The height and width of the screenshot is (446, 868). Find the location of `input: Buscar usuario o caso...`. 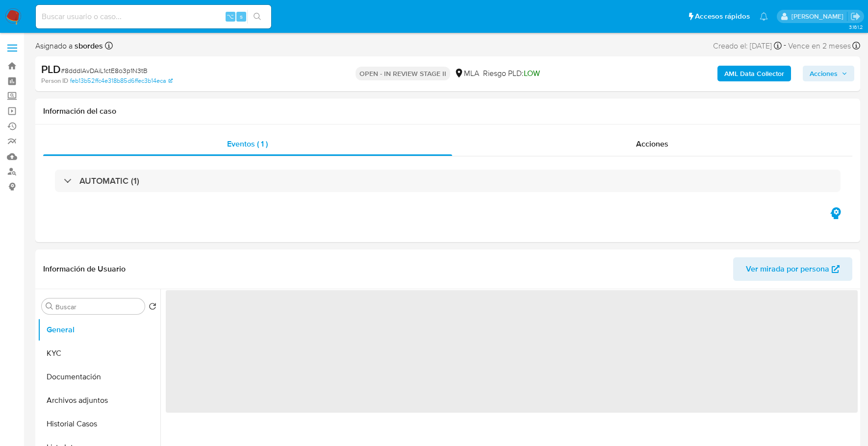

input: Buscar usuario o caso... is located at coordinates (153, 17).